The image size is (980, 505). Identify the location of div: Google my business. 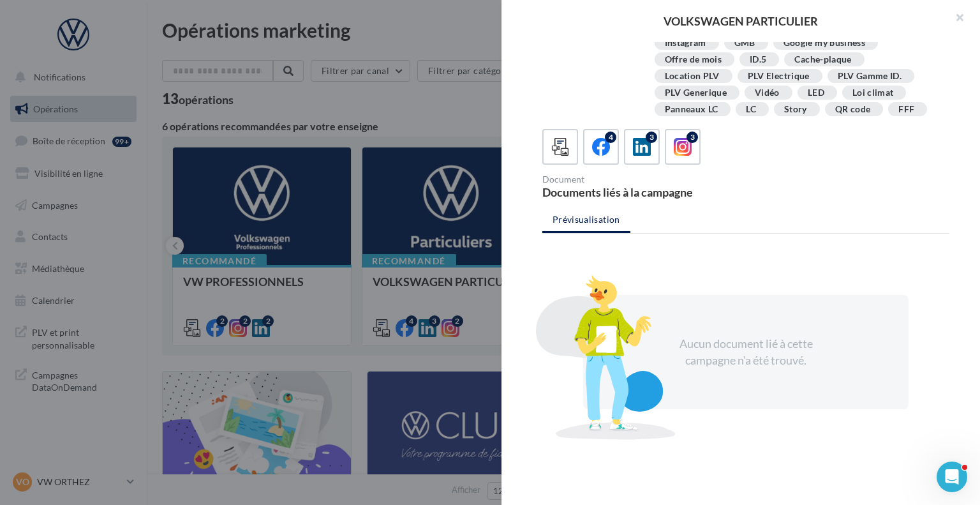
(825, 43).